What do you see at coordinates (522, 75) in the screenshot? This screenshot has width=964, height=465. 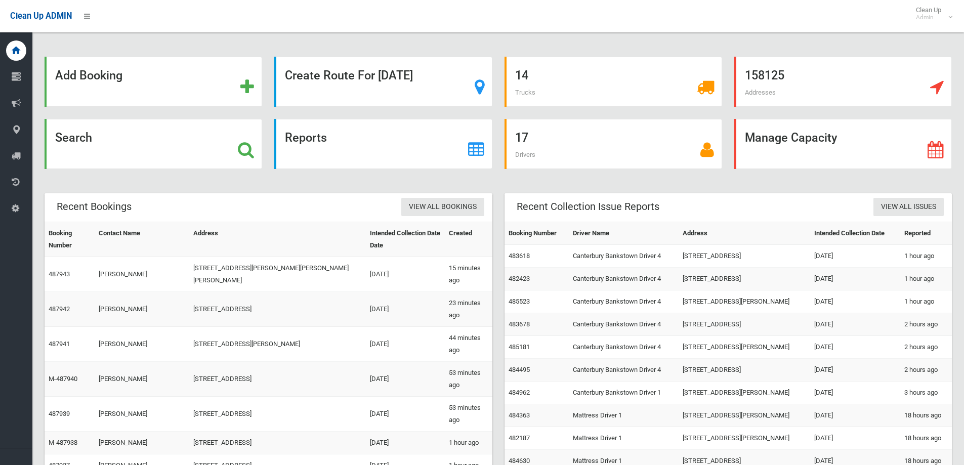 I see `strong: 14` at bounding box center [522, 75].